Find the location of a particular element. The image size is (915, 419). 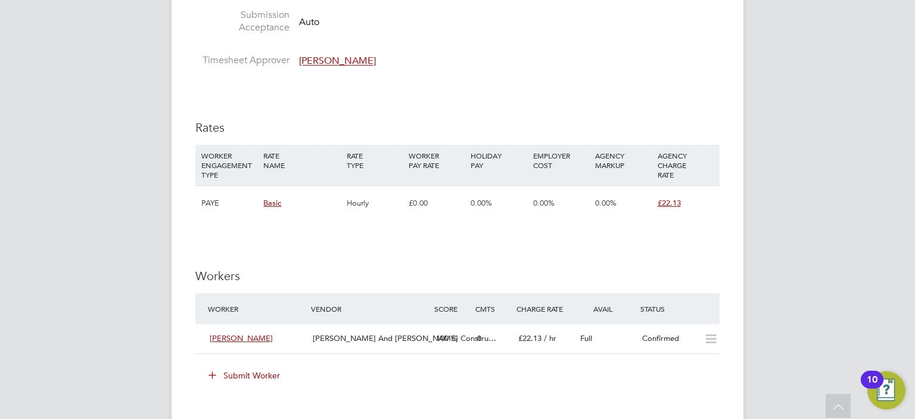

div: RATE NAME is located at coordinates (301, 160).